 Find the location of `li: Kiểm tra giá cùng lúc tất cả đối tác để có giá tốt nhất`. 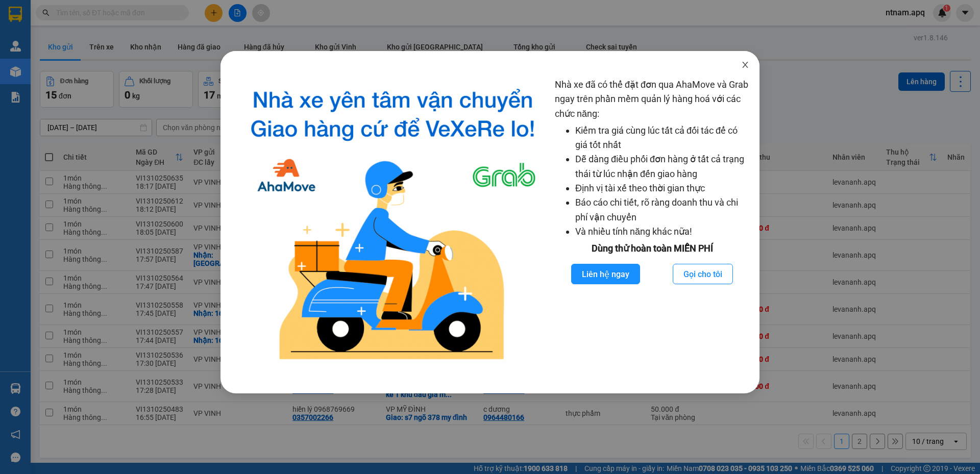

li: Kiểm tra giá cùng lúc tất cả đối tác để có giá tốt nhất is located at coordinates (662, 137).